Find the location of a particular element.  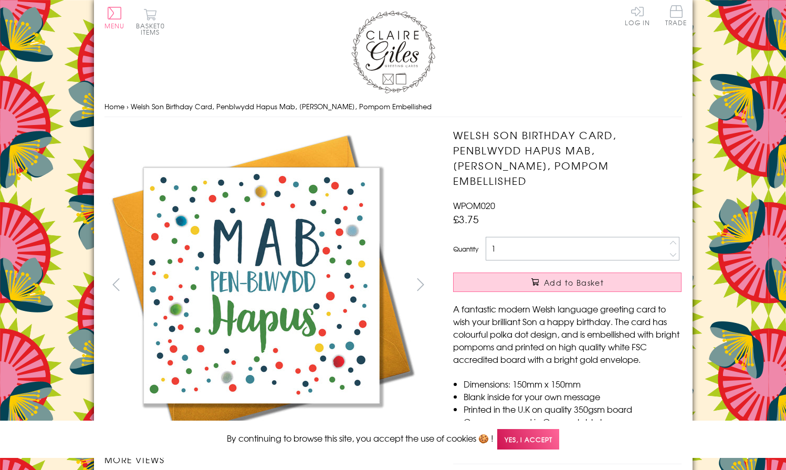

a: Home is located at coordinates (114, 106).